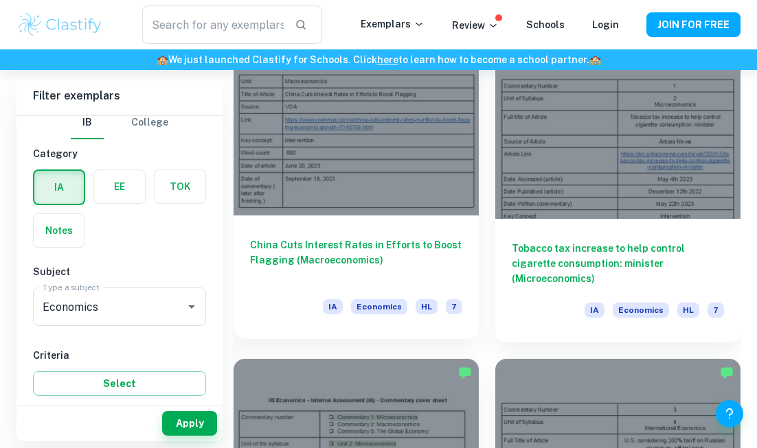 The height and width of the screenshot is (448, 757). I want to click on button: JOIN FOR FREE, so click(693, 25).